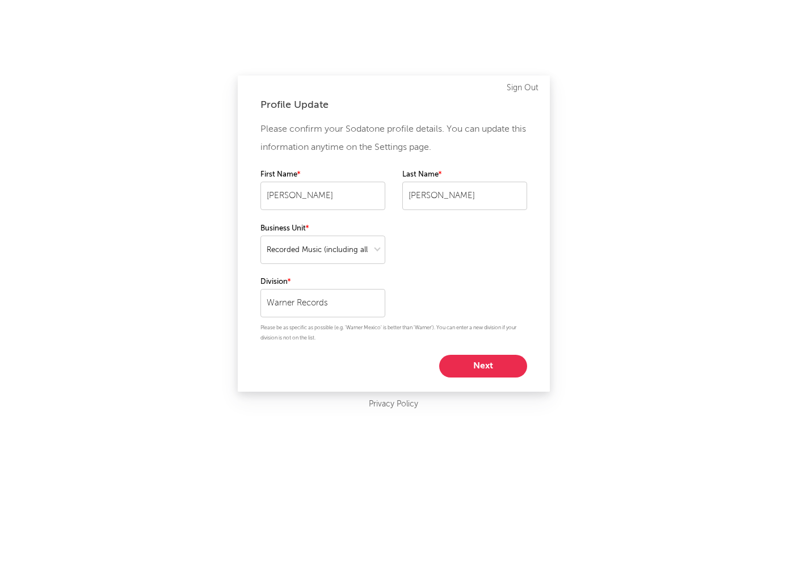 Image resolution: width=787 pixels, height=562 pixels. Describe the element at coordinates (523, 88) in the screenshot. I see `a: Sign Out` at that location.